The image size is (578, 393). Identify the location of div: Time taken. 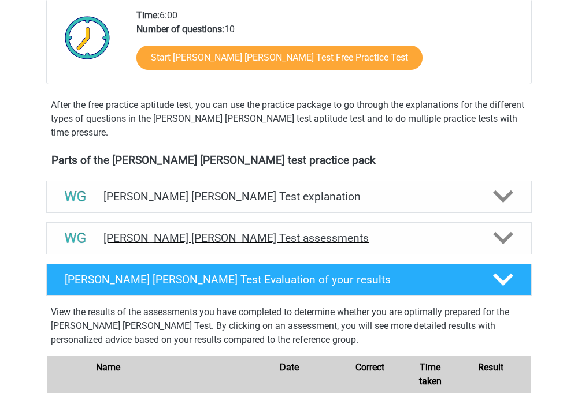
(430, 375).